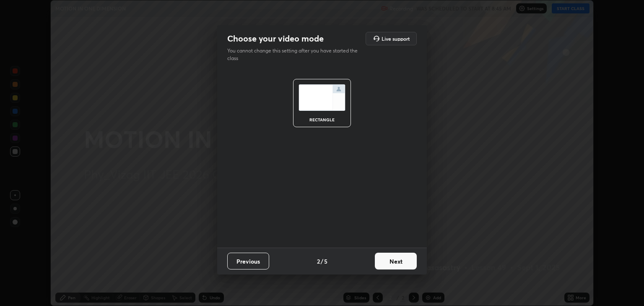 The height and width of the screenshot is (306, 644). What do you see at coordinates (322, 120) in the screenshot?
I see `div: rectangle` at bounding box center [322, 120].